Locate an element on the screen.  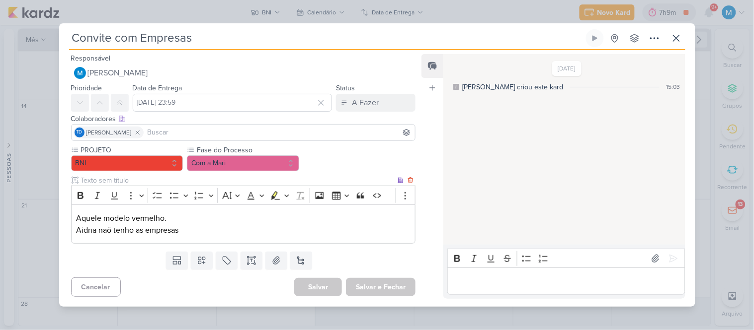
label: Status is located at coordinates (345, 88).